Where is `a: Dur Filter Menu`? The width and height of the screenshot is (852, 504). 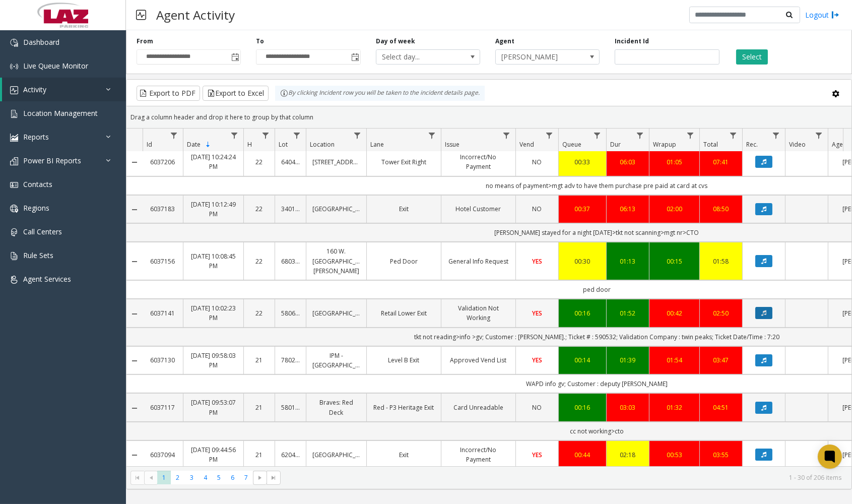
a: Dur Filter Menu is located at coordinates (640, 135).